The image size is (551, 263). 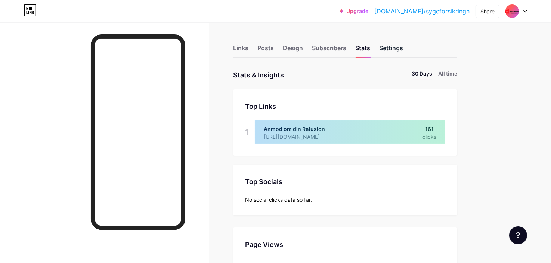 I want to click on div: Links, so click(x=241, y=50).